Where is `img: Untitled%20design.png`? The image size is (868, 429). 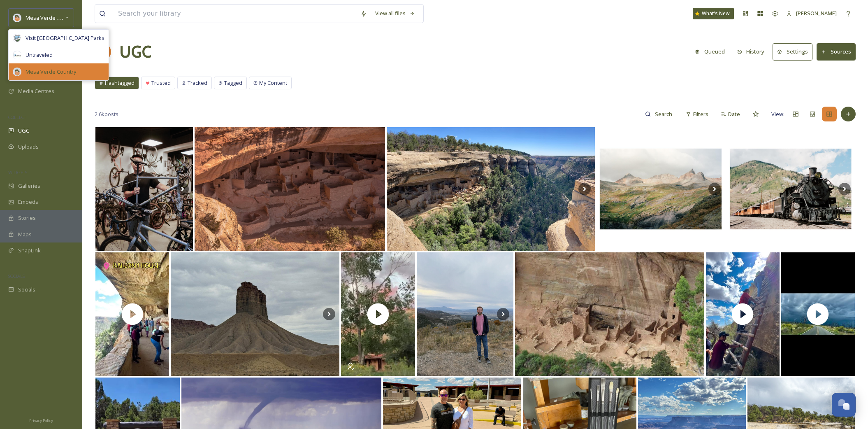 img: Untitled%20design.png is located at coordinates (18, 55).